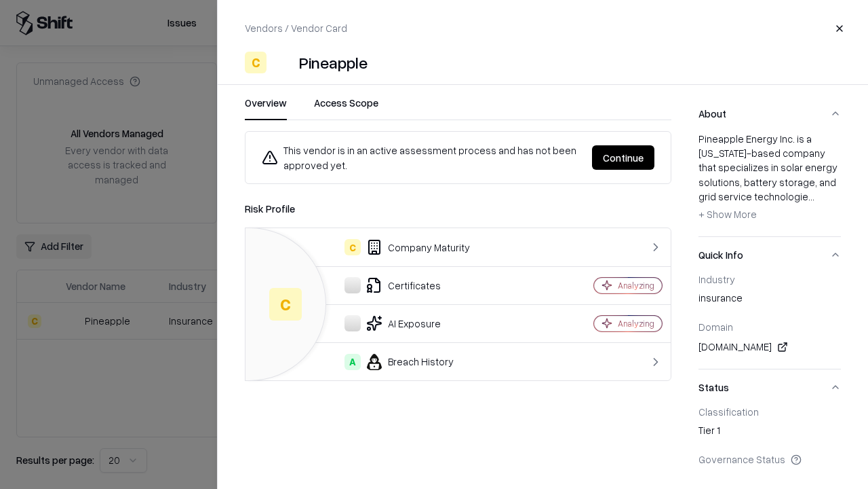 The height and width of the screenshot is (489, 868). I want to click on button: + Show More, so click(728, 214).